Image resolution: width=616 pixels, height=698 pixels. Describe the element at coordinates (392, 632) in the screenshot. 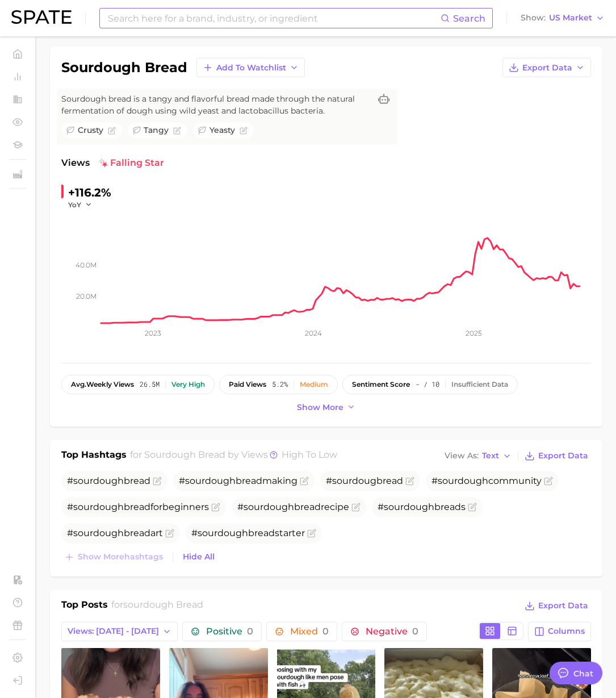

I see `span: Negative` at that location.